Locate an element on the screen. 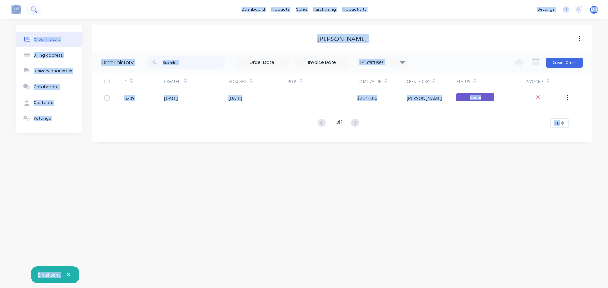  input: Invoice Date is located at coordinates (322, 63).